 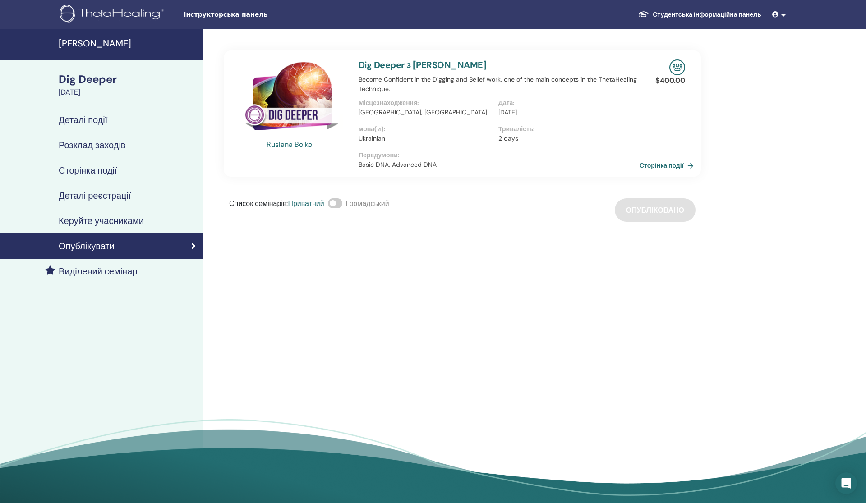 I want to click on p: Передумови :, so click(x=498, y=155).